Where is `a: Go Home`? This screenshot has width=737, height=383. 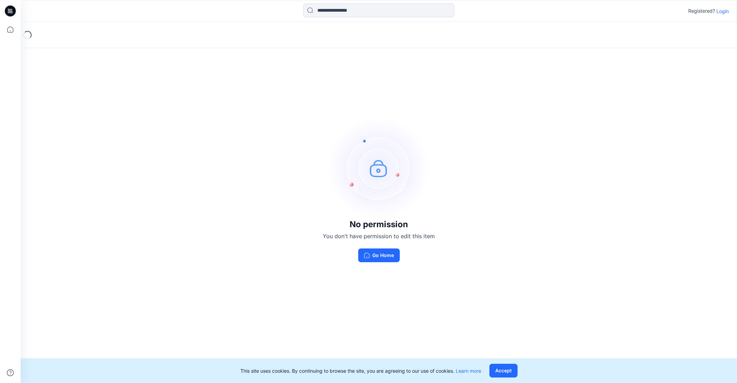
a: Go Home is located at coordinates (379, 256).